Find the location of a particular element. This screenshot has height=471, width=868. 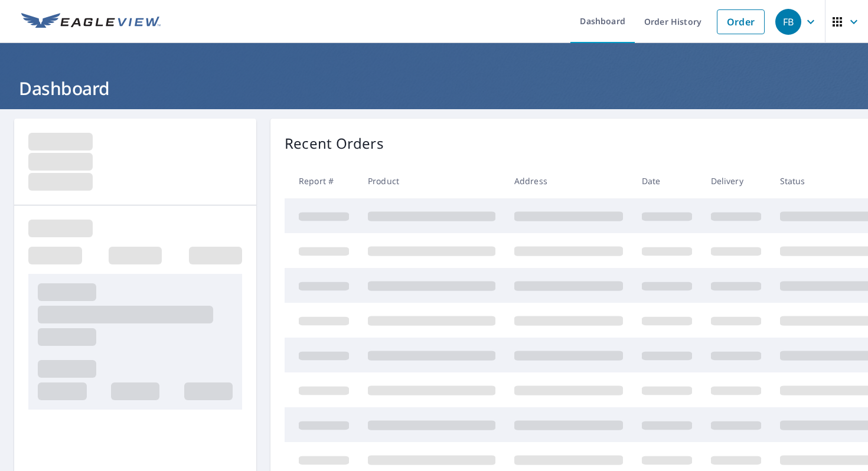

th: Date is located at coordinates (667, 181).